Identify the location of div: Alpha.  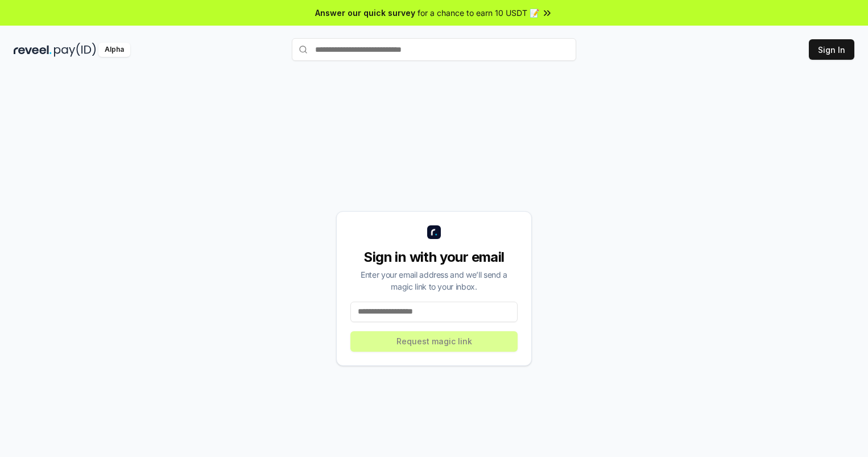
(115, 49).